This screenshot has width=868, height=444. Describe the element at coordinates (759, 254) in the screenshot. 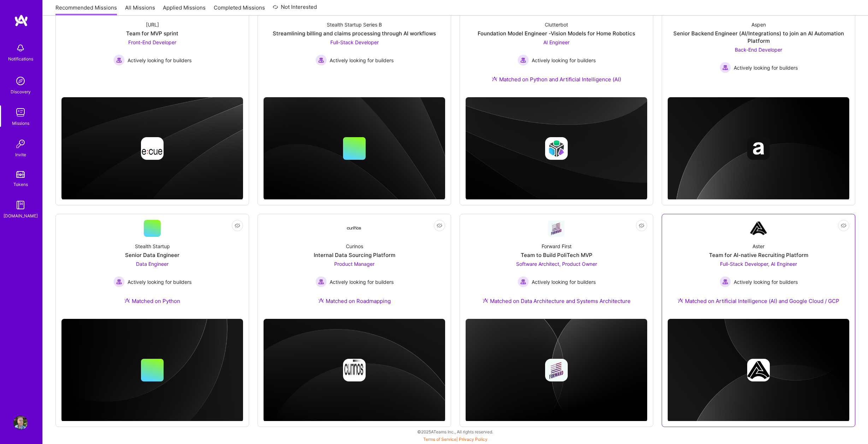

I see `div: Team for AI-native Recruiting Platform` at that location.